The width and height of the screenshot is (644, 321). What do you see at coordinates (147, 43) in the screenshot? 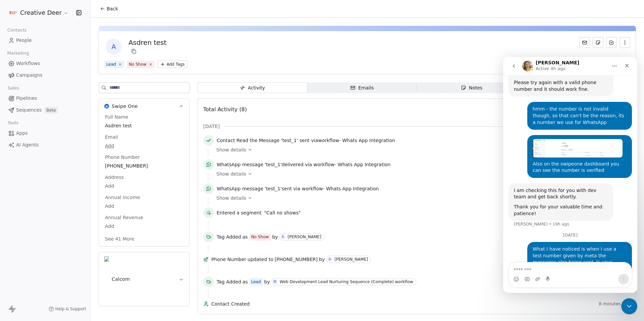
I see `div: Asdren test` at bounding box center [147, 43].